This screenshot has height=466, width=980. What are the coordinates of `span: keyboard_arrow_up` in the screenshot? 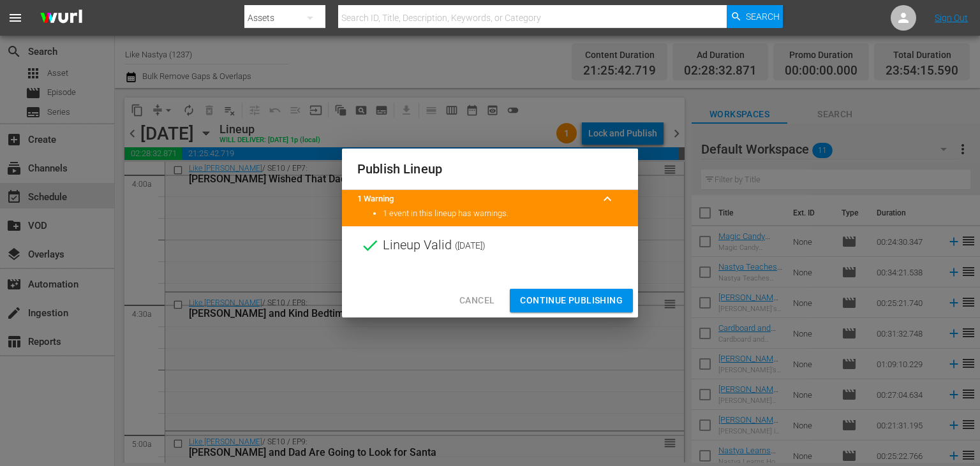 It's located at (608, 199).